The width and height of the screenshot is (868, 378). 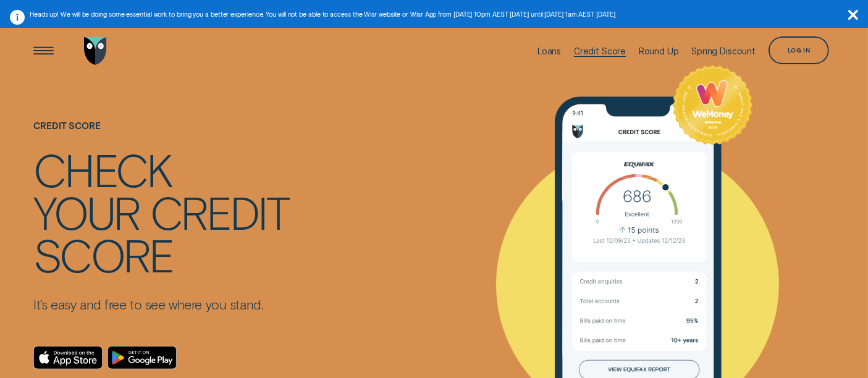 I want to click on a: Credit Score, so click(x=600, y=51).